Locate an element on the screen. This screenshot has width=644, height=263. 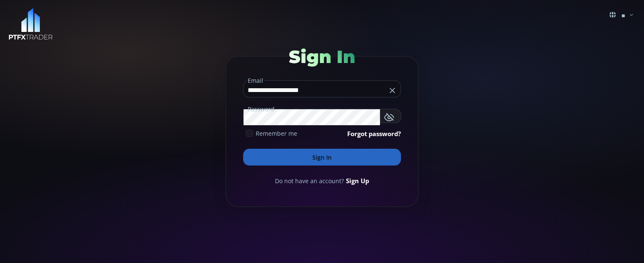
span: Sign In is located at coordinates (322, 57).